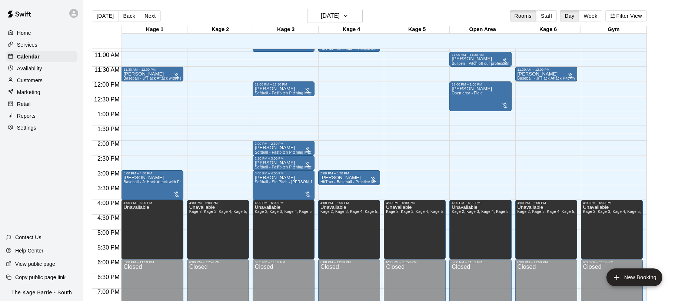 The image size is (682, 301). I want to click on p: Marketing, so click(29, 92).